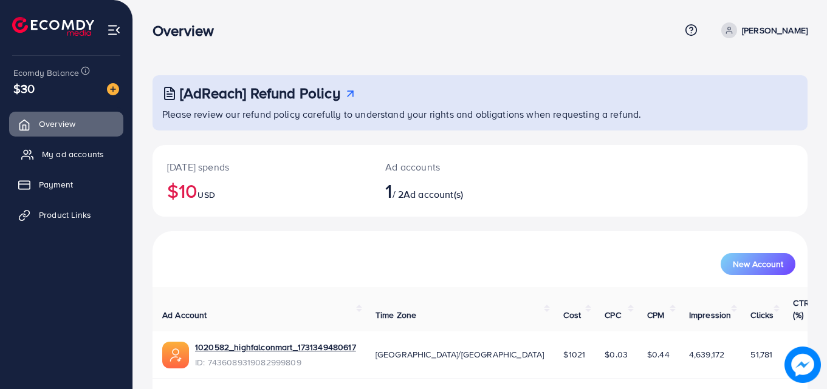 This screenshot has width=827, height=389. Describe the element at coordinates (46, 73) in the screenshot. I see `span: Ecomdy Balance` at that location.